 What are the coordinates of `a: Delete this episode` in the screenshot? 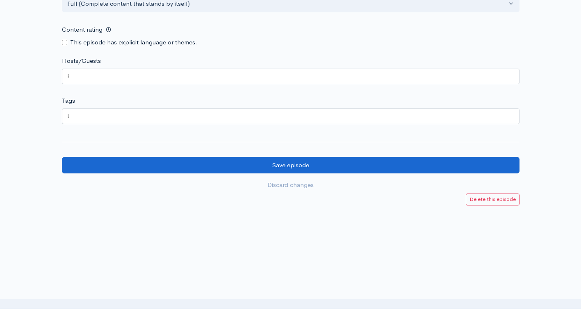 It's located at (493, 199).